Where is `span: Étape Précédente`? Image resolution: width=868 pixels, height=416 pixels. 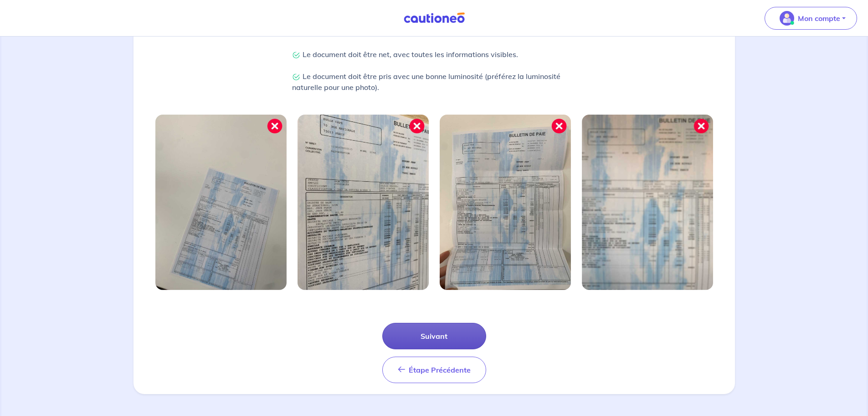
span: Étape Précédente is located at coordinates (440, 369).